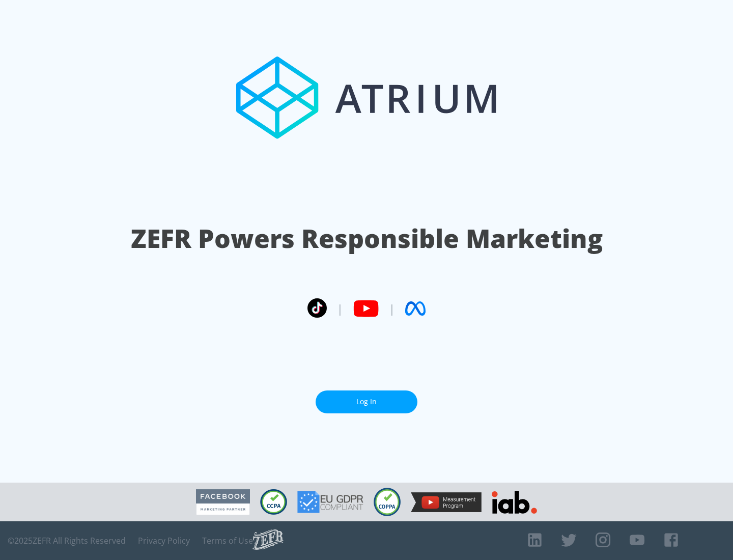 The width and height of the screenshot is (733, 560). Describe the element at coordinates (273, 502) in the screenshot. I see `img: CCPA Compliant` at that location.